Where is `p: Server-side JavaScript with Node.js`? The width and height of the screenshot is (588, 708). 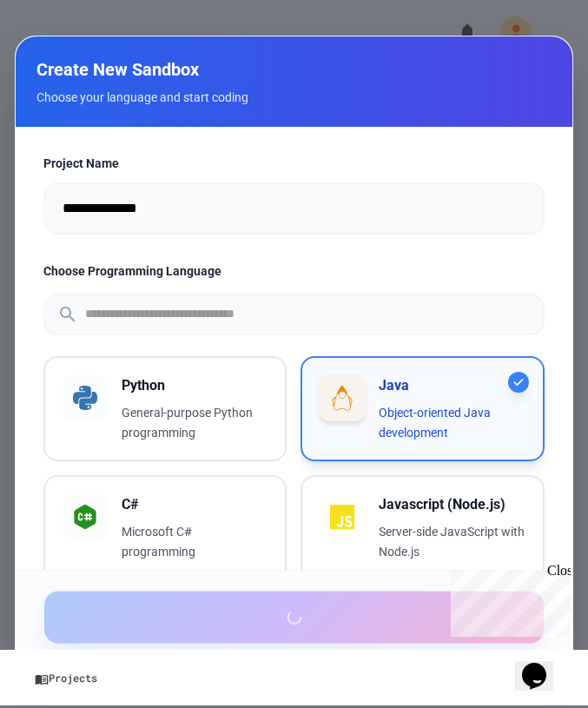 p: Server-side JavaScript with Node.js is located at coordinates (451, 542).